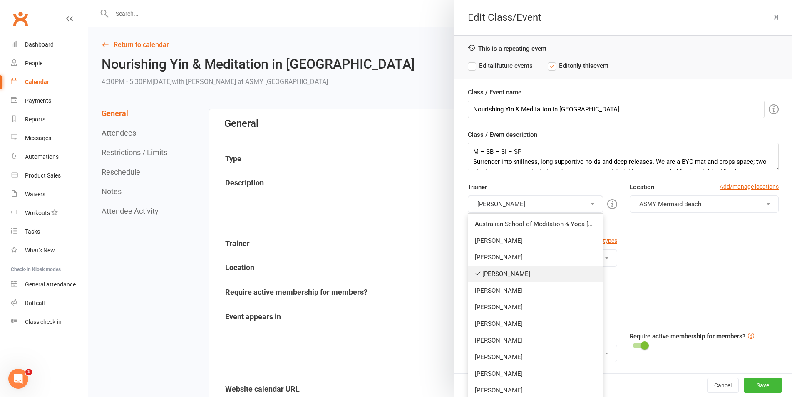 The height and width of the screenshot is (397, 792). I want to click on div: Workouts, so click(37, 213).